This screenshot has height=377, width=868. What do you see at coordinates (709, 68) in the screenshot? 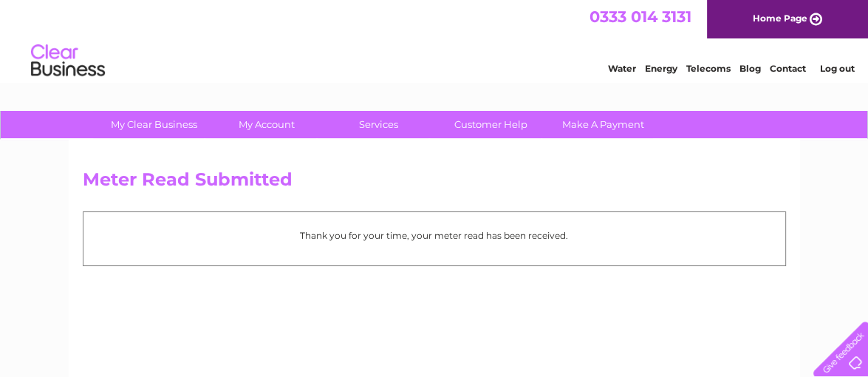
I see `a: Telecoms` at bounding box center [709, 68].